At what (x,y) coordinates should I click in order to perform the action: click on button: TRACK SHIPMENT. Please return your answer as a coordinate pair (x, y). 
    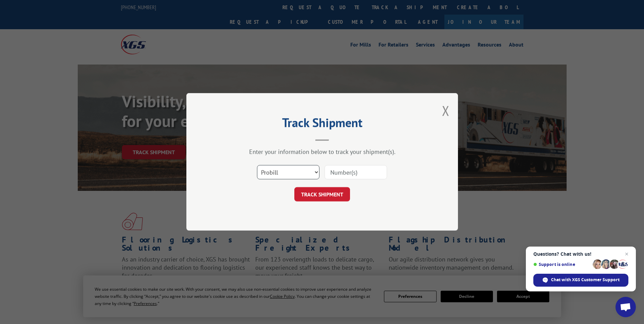
    Looking at the image, I should click on (322, 194).